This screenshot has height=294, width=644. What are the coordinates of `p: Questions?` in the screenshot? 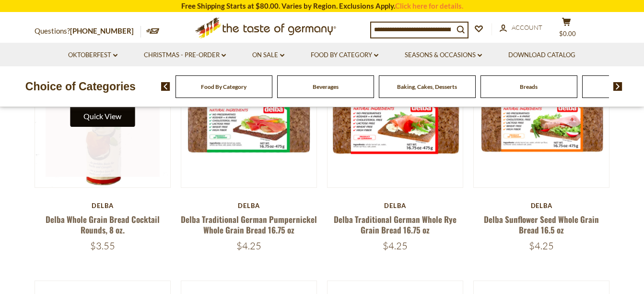 It's located at (88, 31).